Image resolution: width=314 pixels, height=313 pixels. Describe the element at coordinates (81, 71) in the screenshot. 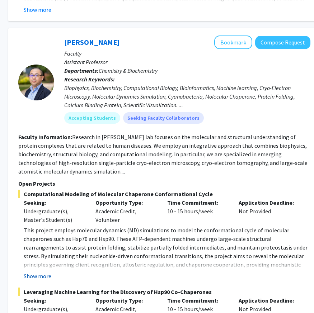

I see `b: Departments:` at that location.